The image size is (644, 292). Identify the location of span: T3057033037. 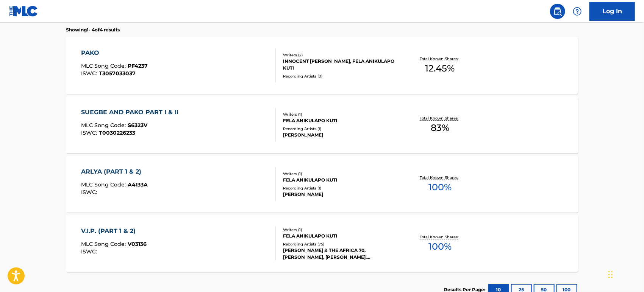
(118, 74).